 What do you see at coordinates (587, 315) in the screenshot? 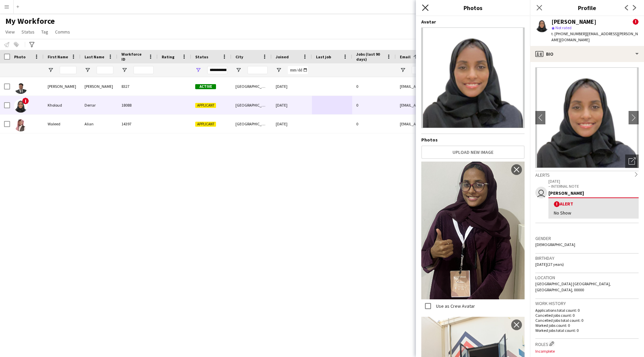
I see `p: Cancelled jobs count: 0` at bounding box center [587, 315].